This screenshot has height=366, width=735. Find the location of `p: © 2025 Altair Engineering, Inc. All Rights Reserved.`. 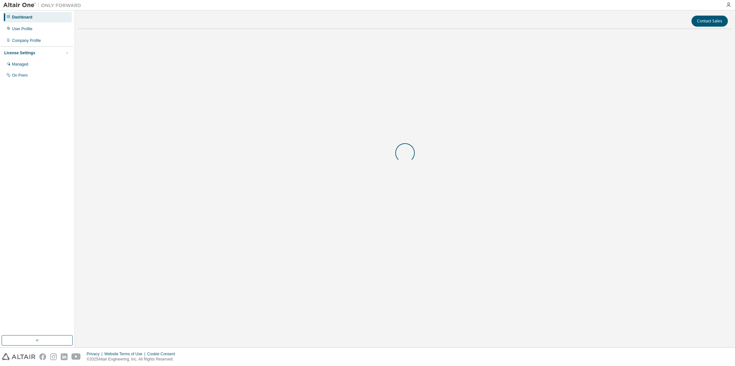

p: © 2025 Altair Engineering, Inc. All Rights Reserved. is located at coordinates (133, 359).